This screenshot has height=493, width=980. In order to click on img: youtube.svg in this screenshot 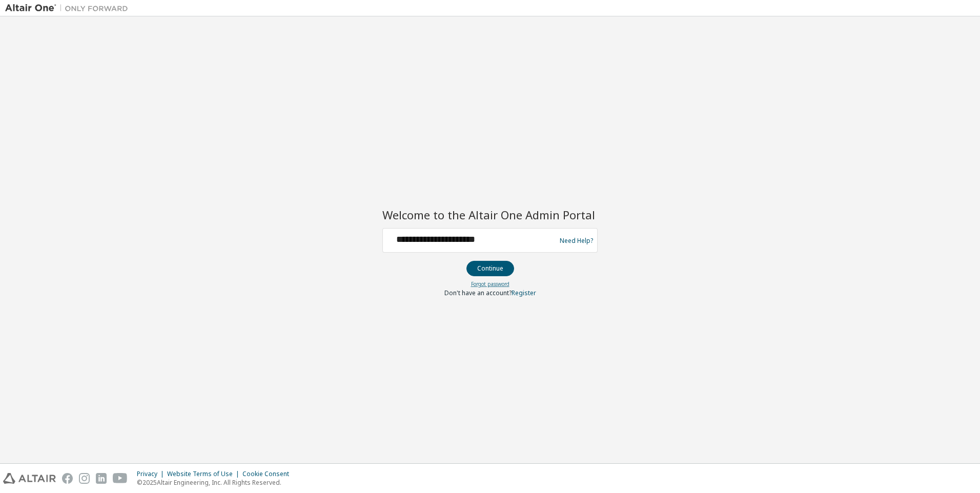, I will do `click(120, 478)`.